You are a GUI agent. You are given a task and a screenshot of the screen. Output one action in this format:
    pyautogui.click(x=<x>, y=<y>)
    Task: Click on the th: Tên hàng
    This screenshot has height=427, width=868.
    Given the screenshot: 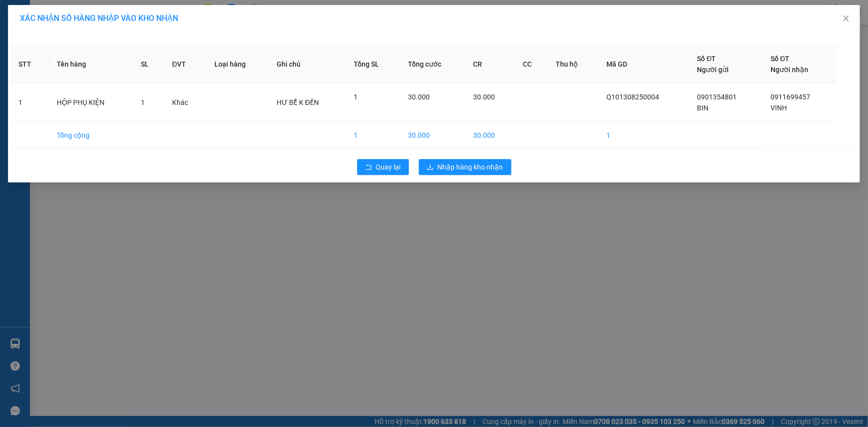 What is the action you would take?
    pyautogui.click(x=91, y=64)
    